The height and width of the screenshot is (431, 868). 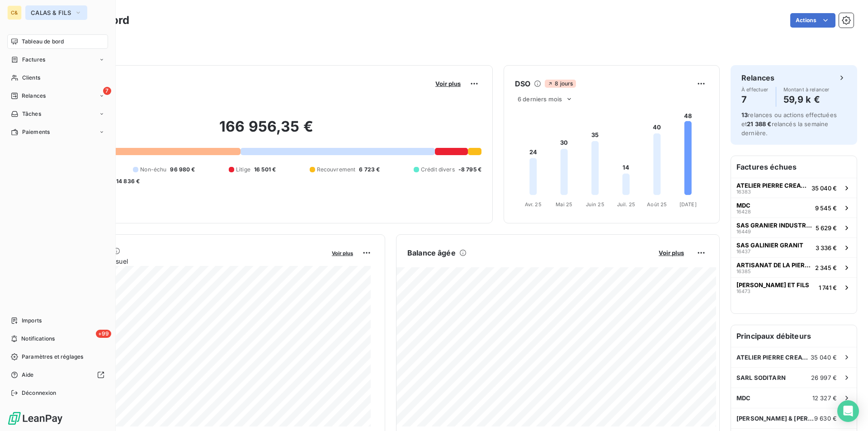 What do you see at coordinates (827, 268) in the screenshot?
I see `span: 2 345 €` at bounding box center [827, 268].